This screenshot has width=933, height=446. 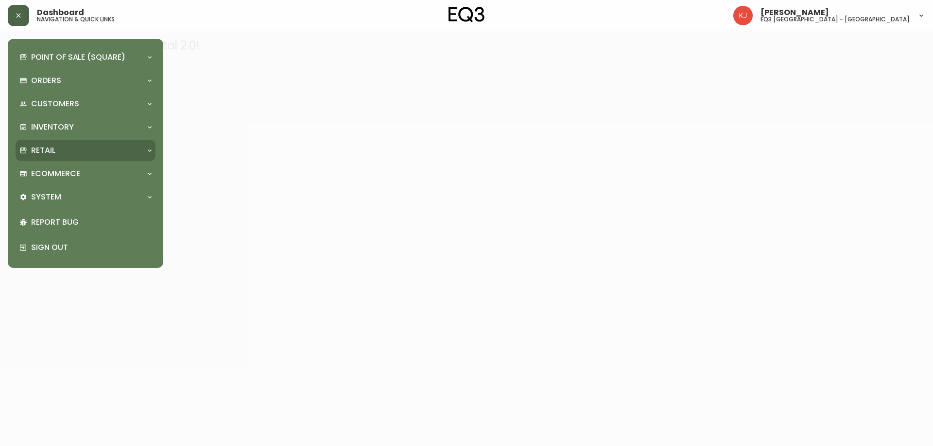 I want to click on div: Retail, so click(x=86, y=151).